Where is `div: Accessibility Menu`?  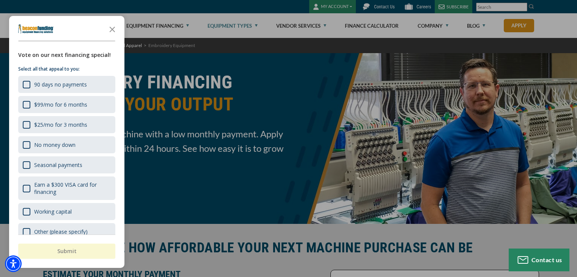
div: Accessibility Menu is located at coordinates (13, 263).